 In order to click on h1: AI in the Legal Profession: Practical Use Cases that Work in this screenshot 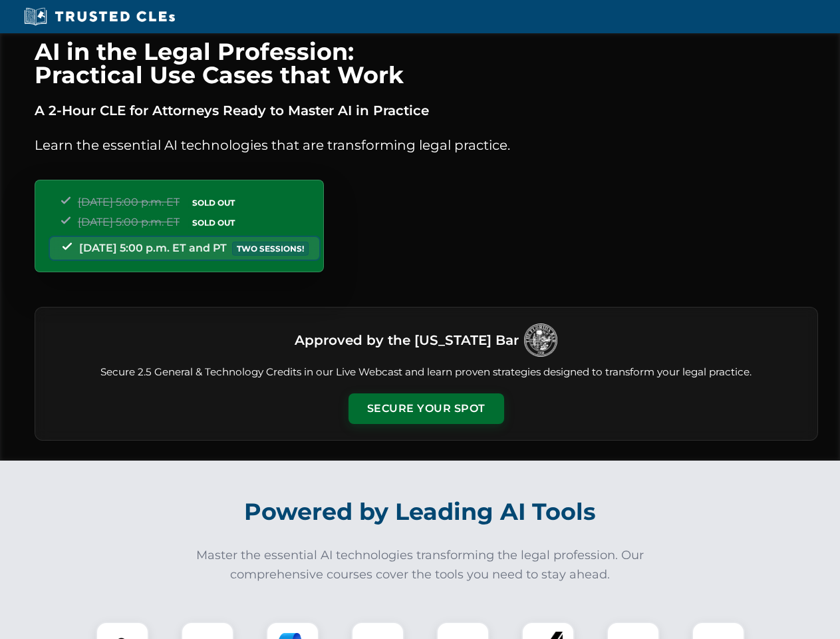, I will do `click(426, 64)`.